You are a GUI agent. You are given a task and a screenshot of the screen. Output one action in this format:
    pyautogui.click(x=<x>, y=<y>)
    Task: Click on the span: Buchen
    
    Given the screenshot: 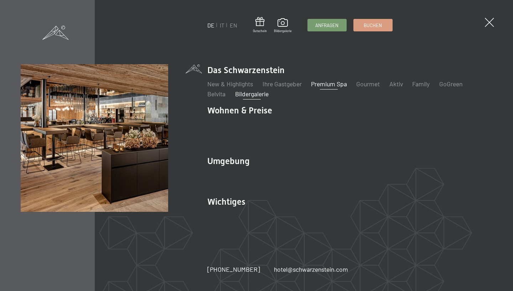 What is the action you would take?
    pyautogui.click(x=373, y=25)
    